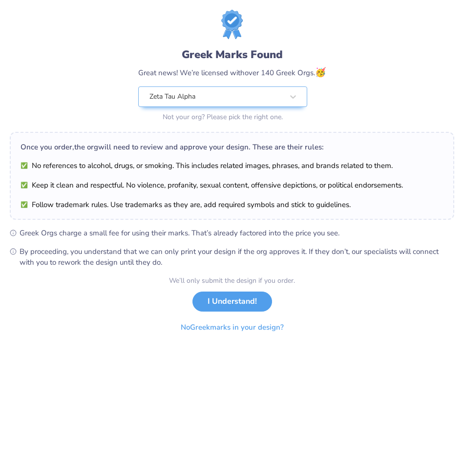 The width and height of the screenshot is (464, 462). Describe the element at coordinates (232, 301) in the screenshot. I see `button: I Understand!` at that location.